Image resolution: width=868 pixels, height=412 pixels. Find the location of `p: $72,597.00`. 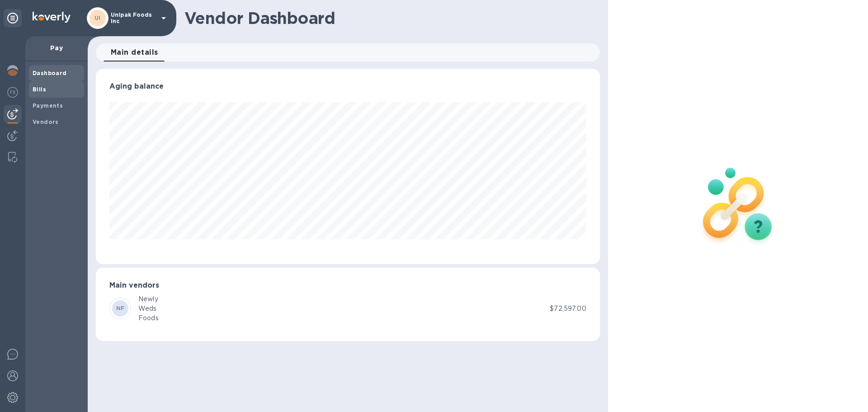

p: $72,597.00 is located at coordinates (568, 308).